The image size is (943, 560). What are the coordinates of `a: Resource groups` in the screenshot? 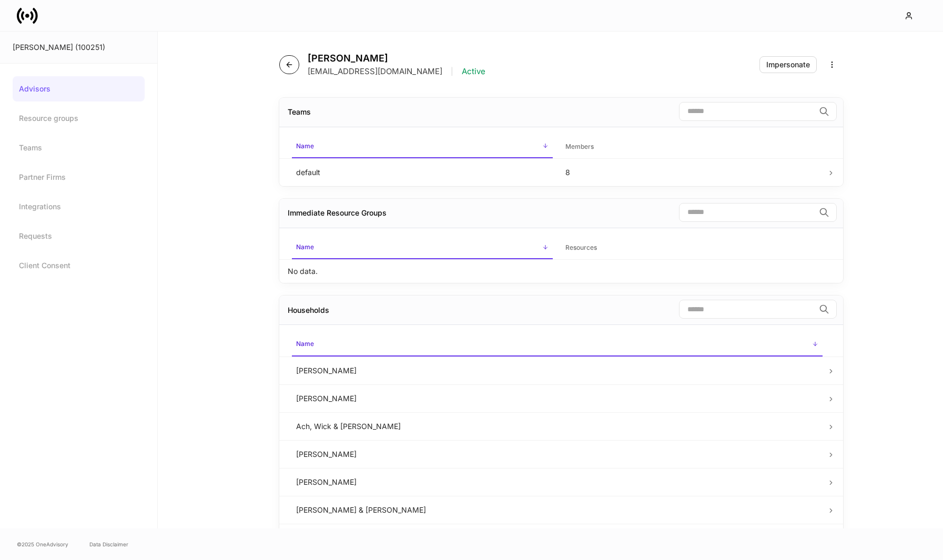 It's located at (78, 118).